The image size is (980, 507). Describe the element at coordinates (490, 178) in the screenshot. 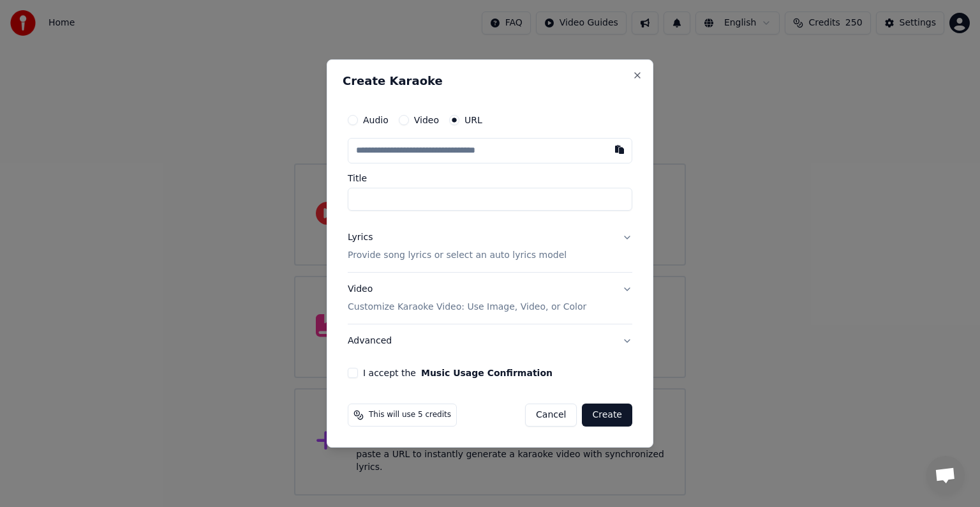

I see `label: Title` at that location.